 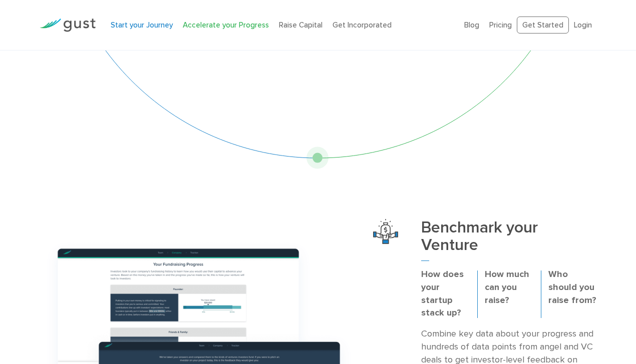 What do you see at coordinates (500, 25) in the screenshot?
I see `a: Pricing` at bounding box center [500, 25].